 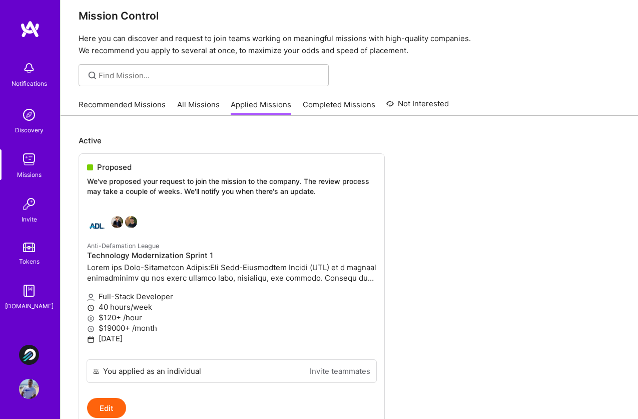 I want to click on h3: Mission Control, so click(x=349, y=16).